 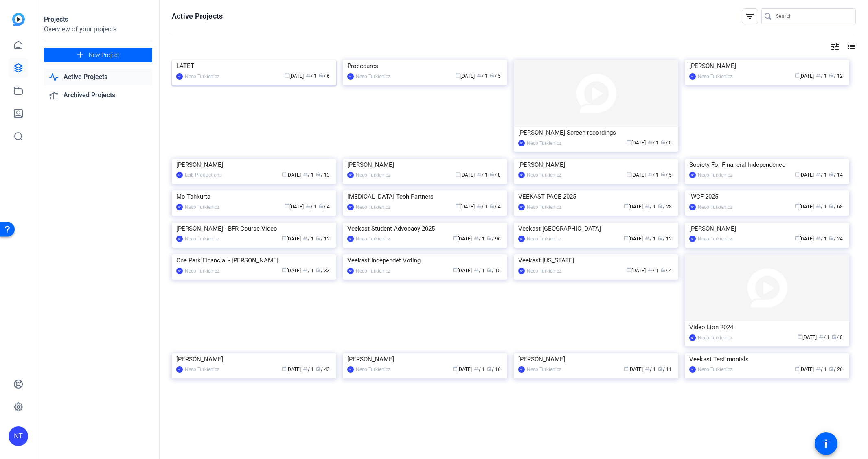 I want to click on h1: Active Projects, so click(x=197, y=17).